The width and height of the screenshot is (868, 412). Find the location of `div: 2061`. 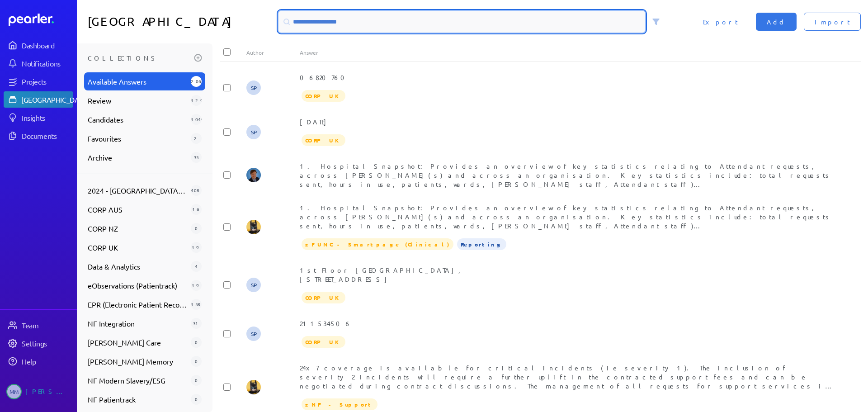

div: 2061 is located at coordinates (196, 82).